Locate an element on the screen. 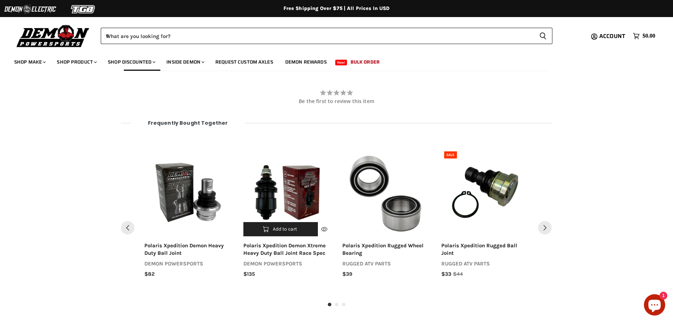 The height and width of the screenshot is (323, 673). a: Shop Make is located at coordinates (29, 62).